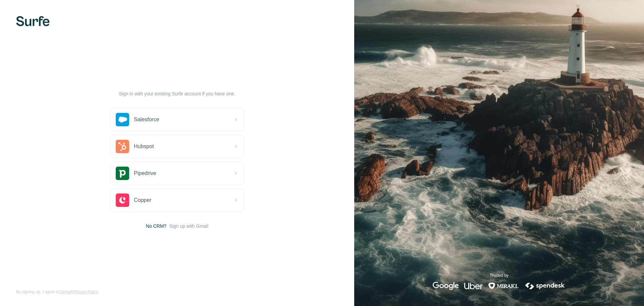  I want to click on p: Sign in with your existing Surfe account if you have one., so click(177, 94).